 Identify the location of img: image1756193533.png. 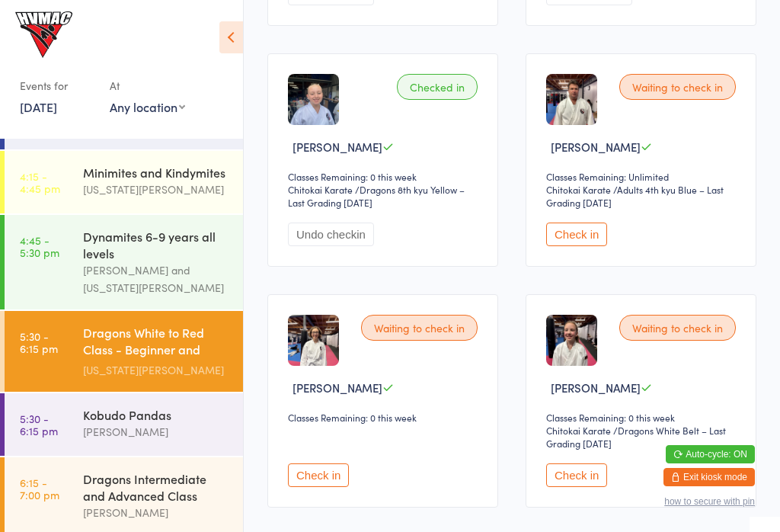
(313, 340).